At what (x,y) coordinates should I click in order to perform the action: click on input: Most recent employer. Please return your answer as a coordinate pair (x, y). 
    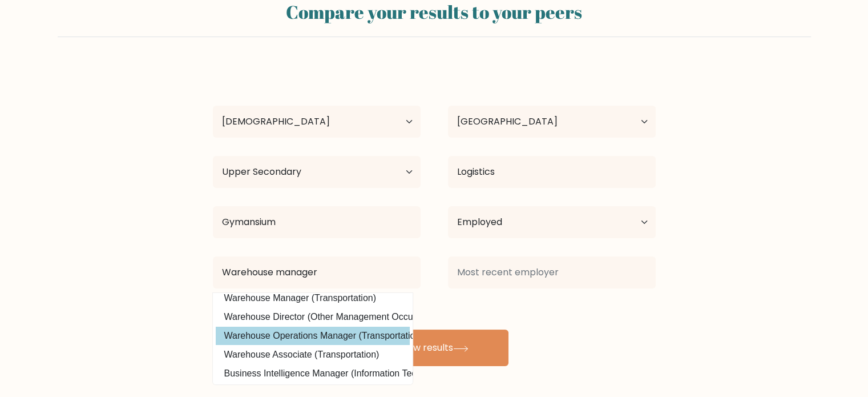
    Looking at the image, I should click on (552, 272).